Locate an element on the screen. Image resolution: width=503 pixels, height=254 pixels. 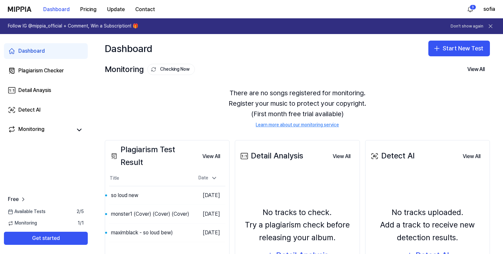
h1: Follow IG @mippia_official + Comment, Win a Subscription! 🎁 is located at coordinates (73, 26).